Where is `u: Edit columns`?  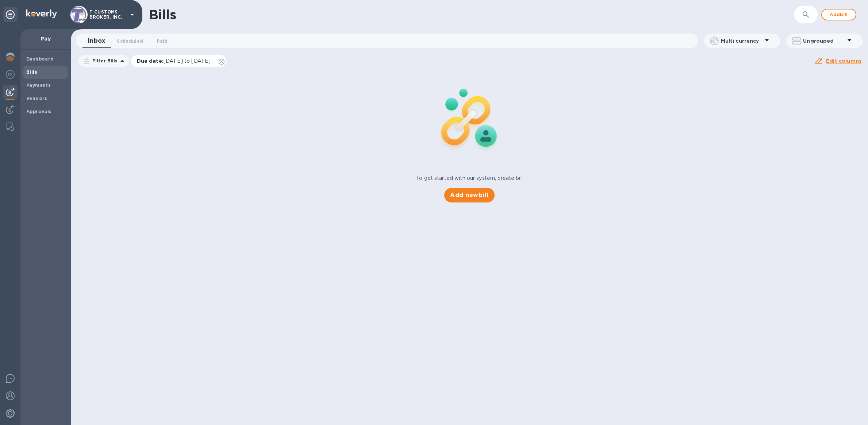 u: Edit columns is located at coordinates (844, 61).